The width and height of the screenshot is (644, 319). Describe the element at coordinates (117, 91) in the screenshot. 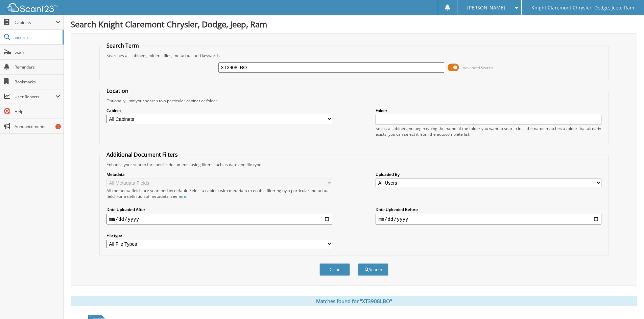

I see `legend: Location` at that location.